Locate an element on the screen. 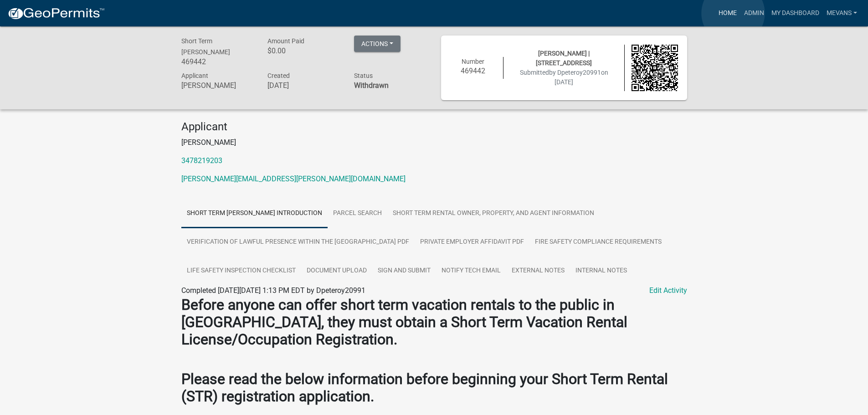  a: Short Term Rental Owner, Property, and Agent Information is located at coordinates (494, 214).